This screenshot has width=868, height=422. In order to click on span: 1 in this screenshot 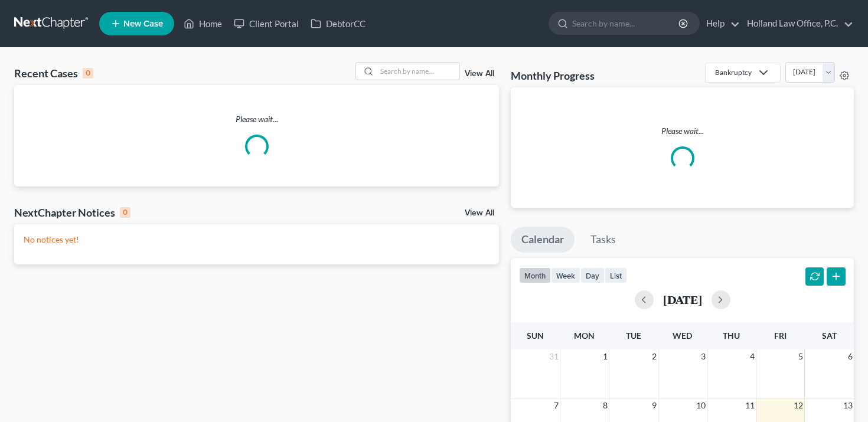, I will do `click(605, 356)`.